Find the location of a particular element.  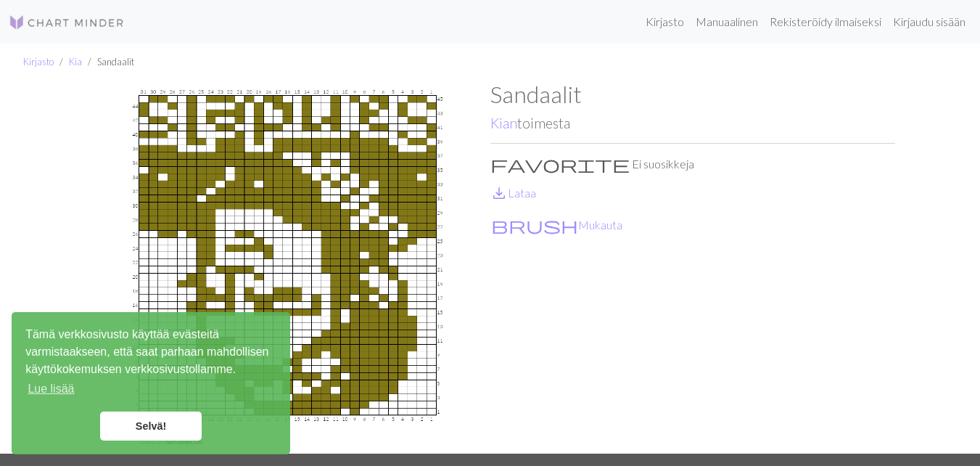

font: Tämä verkkosivusto käyttää evästeitä varmistaakseen, että saat parhaan mahdollisen käyttökokemuks... is located at coordinates (146, 351).